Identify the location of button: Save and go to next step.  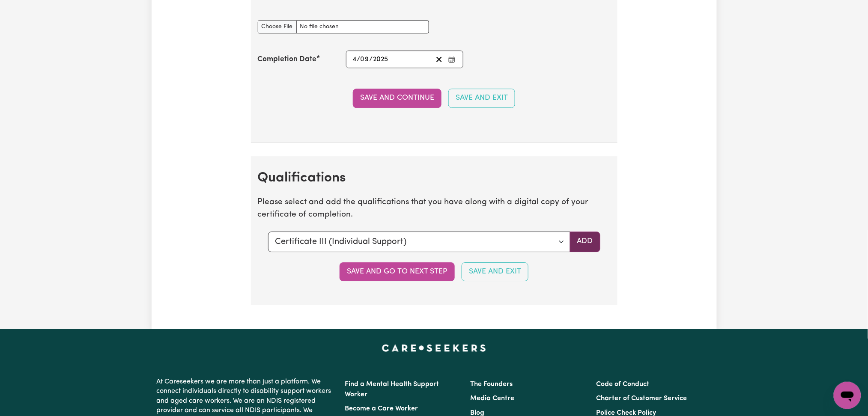
(397, 272).